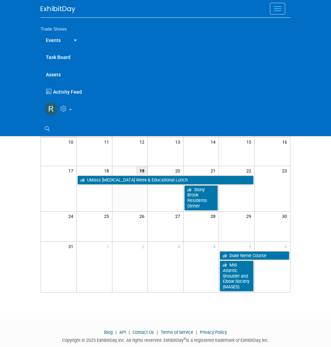  What do you see at coordinates (286, 170) in the screenshot?
I see `span: 23` at bounding box center [286, 170].